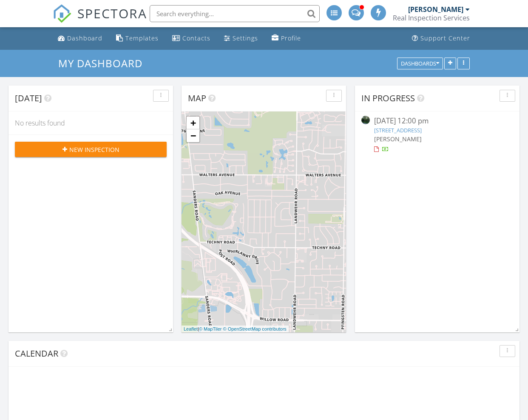 The height and width of the screenshot is (420, 528). Describe the element at coordinates (245, 38) in the screenshot. I see `div: Settings` at that location.